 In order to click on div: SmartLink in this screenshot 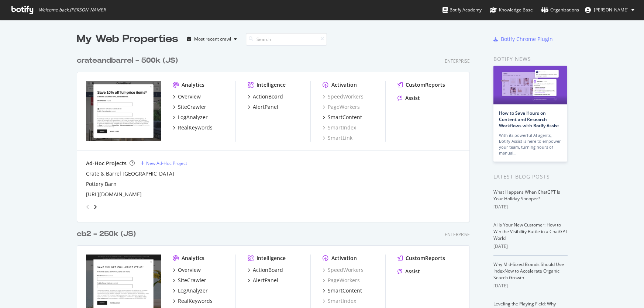, I will do `click(337, 138)`.